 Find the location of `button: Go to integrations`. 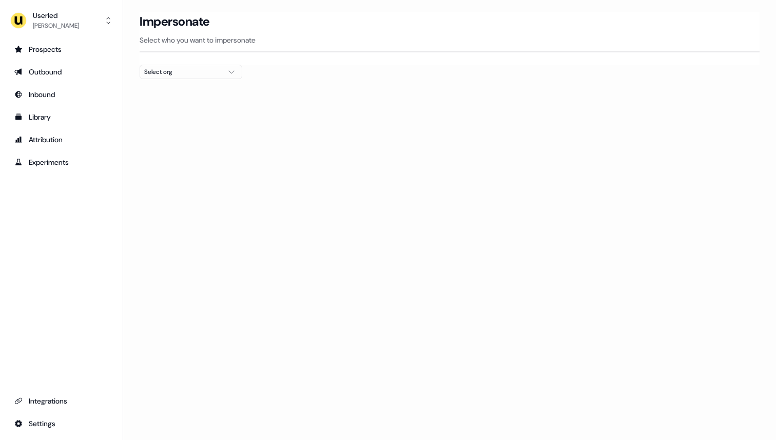

button: Go to integrations is located at coordinates (61, 424).